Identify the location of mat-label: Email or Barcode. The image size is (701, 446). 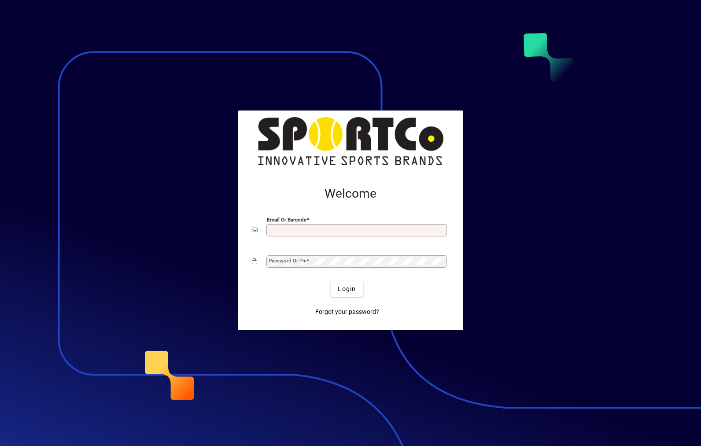
(286, 220).